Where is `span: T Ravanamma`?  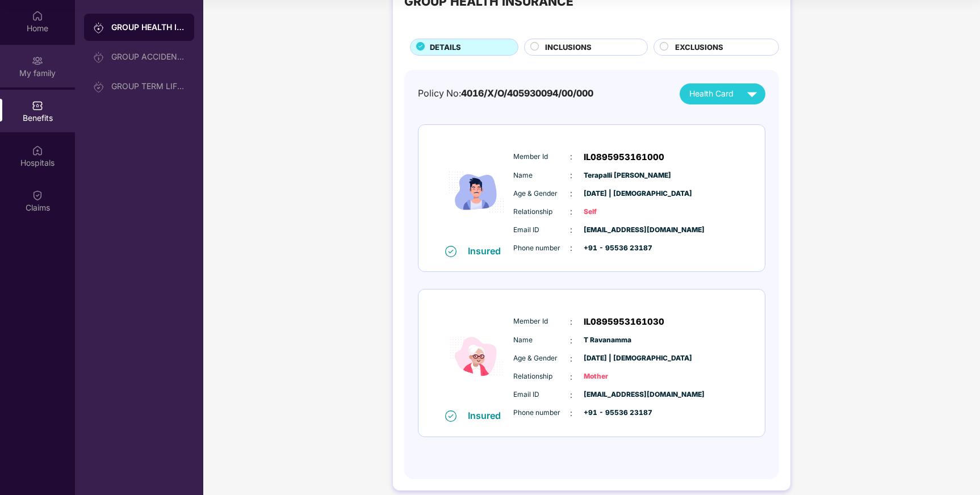
span: T Ravanamma is located at coordinates (612, 340).